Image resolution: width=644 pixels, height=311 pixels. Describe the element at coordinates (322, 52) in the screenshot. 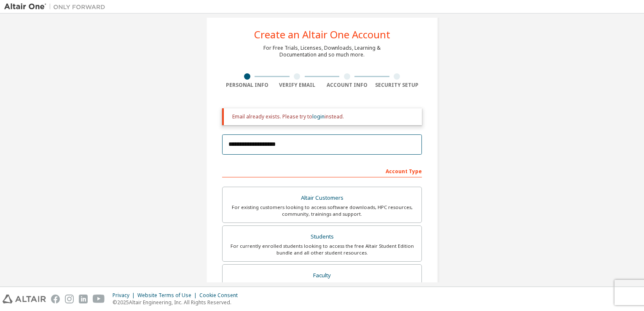

I see `div: For Free Trials, Licenses, Downloads, Learning & Documentation and so much more.` at that location.